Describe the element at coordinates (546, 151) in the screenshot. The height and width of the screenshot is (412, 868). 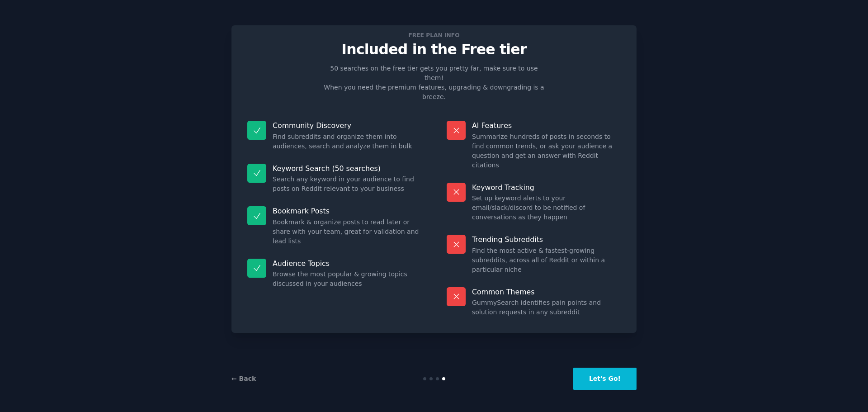
I see `dd: Summarize hundreds of posts in seconds to find common trends, or ask your audience a question and...` at that location.